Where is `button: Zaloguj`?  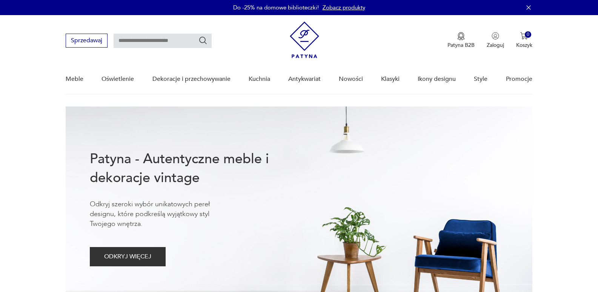
button: Zaloguj is located at coordinates (496, 40).